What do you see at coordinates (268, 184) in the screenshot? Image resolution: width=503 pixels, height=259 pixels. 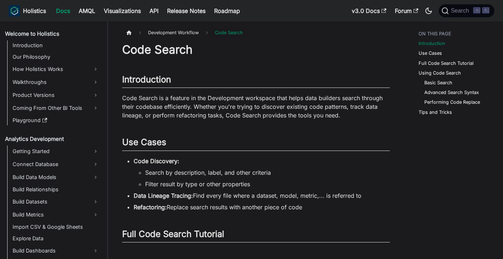 I see `li: Filter result by type or other properties` at bounding box center [268, 184].